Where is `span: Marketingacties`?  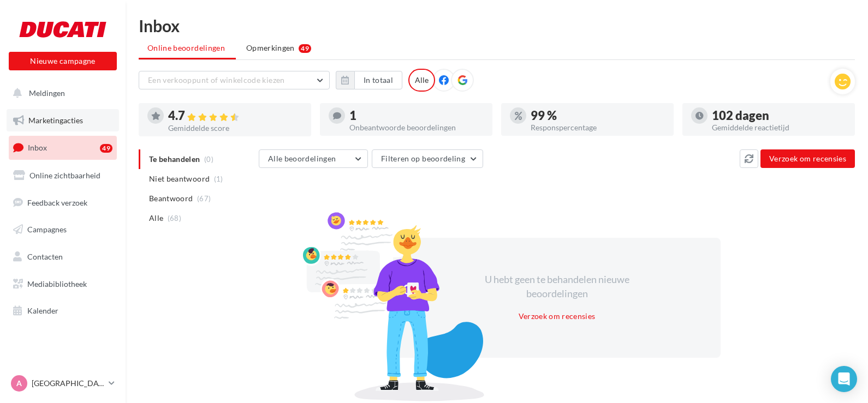 span: Marketingacties is located at coordinates (56, 120).